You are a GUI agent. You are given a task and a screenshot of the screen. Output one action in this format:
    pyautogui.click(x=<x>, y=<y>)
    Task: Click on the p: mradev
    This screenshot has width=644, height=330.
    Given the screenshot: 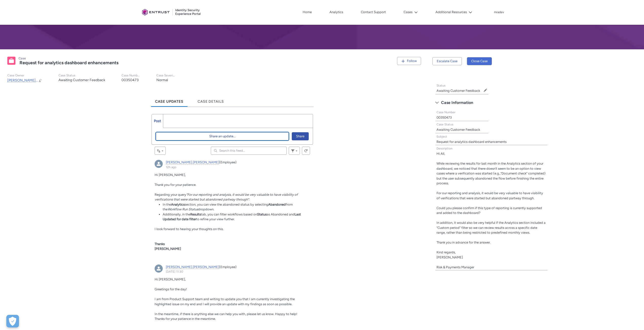 What is the action you would take?
    pyautogui.click(x=499, y=12)
    